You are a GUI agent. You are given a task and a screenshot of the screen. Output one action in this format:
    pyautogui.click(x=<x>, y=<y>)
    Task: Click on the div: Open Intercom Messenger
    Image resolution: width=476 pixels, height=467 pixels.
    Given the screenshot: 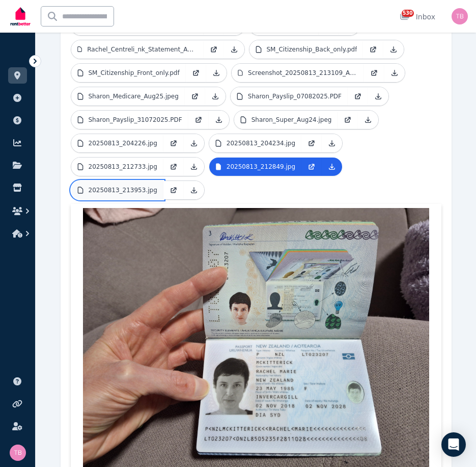 What is the action you would take?
    pyautogui.click(x=454, y=444)
    